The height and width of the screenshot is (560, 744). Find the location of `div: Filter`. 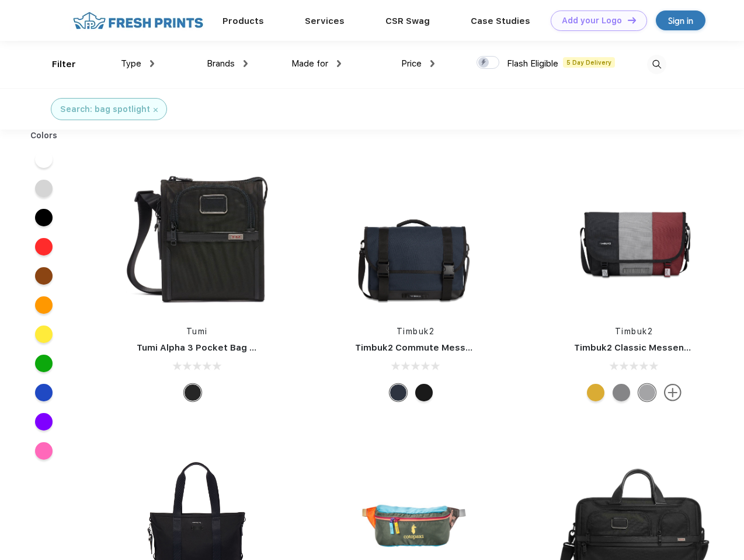

div: Filter is located at coordinates (64, 64).